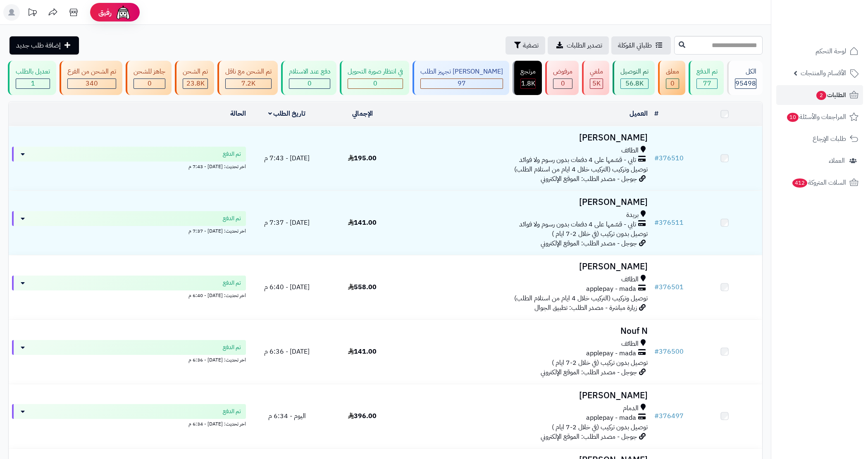  I want to click on span: تصفية, so click(531, 46).